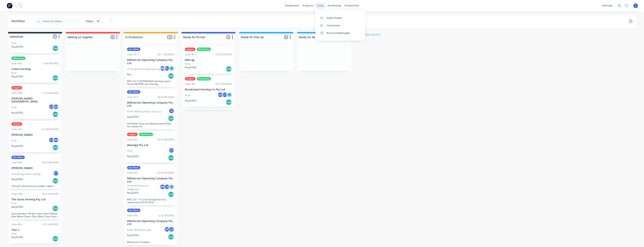 The width and height of the screenshot is (644, 247). Describe the element at coordinates (35, 215) in the screenshot. I see `p: Serial Number: TM Bin Colour: New Holland Blue Wheel Colour: Gloss Black Tarp Colour: Silver Whee...` at that location.